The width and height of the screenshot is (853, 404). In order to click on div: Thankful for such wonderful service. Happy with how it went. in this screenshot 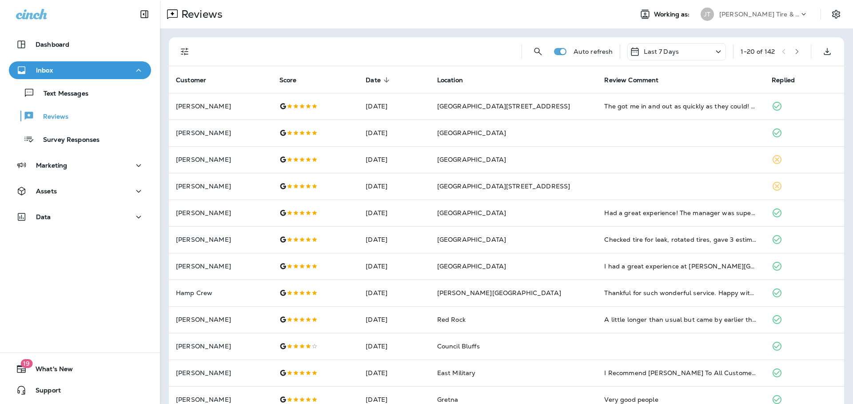, I will do `click(681, 293)`.